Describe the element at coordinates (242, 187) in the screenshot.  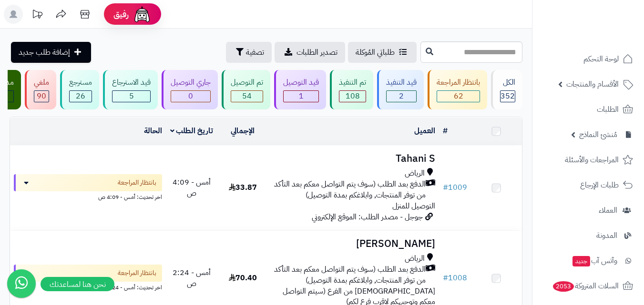
I see `span: 33.87` at that location.